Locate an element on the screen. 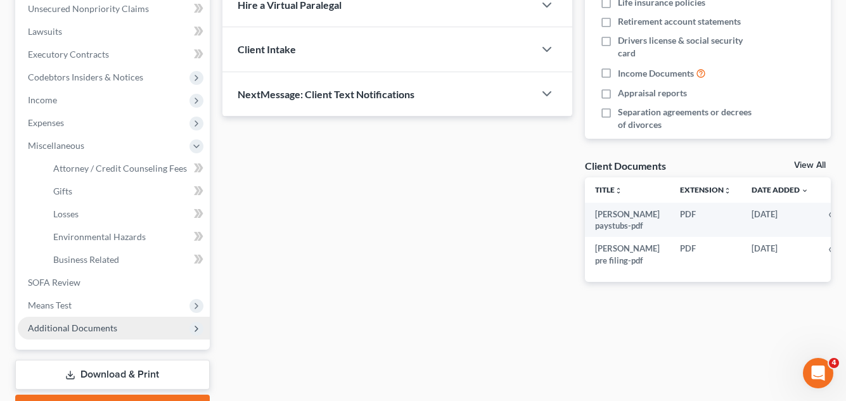  span: Miscellaneous is located at coordinates (56, 145).